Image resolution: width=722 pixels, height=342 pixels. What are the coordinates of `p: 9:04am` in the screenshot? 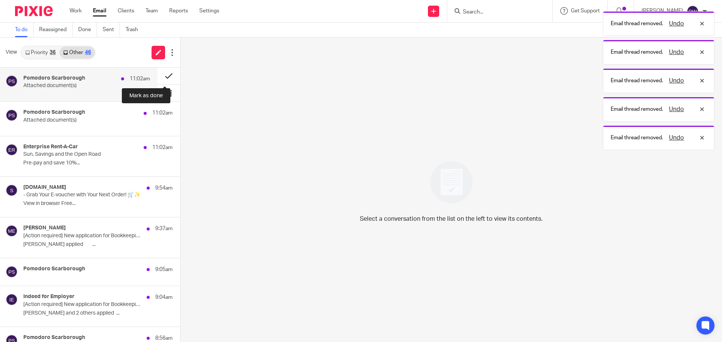 It's located at (164, 298).